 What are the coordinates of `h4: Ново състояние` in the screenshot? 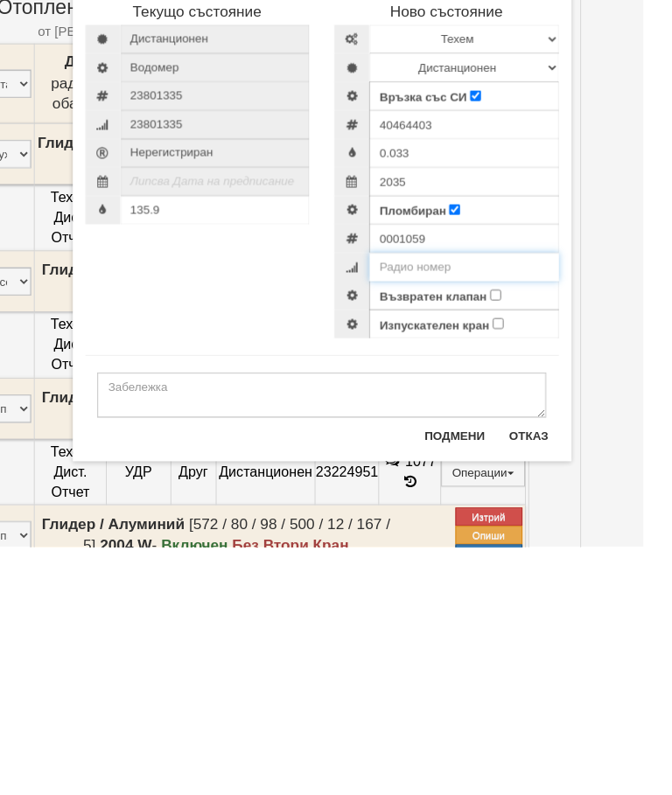 It's located at (466, 237).